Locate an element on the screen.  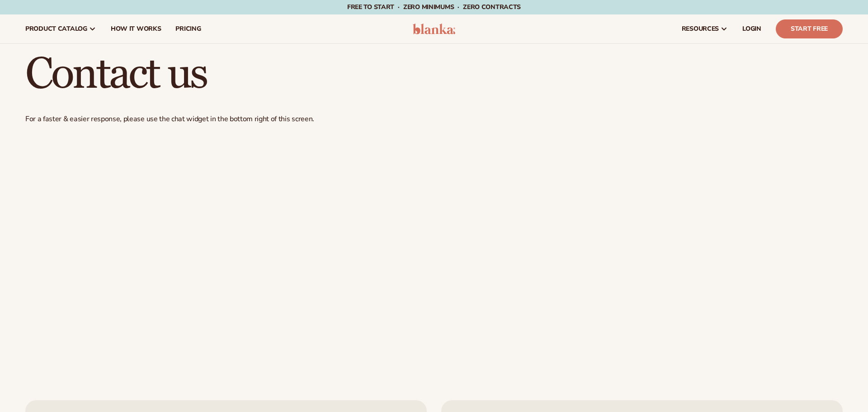
span: resources is located at coordinates (700, 29).